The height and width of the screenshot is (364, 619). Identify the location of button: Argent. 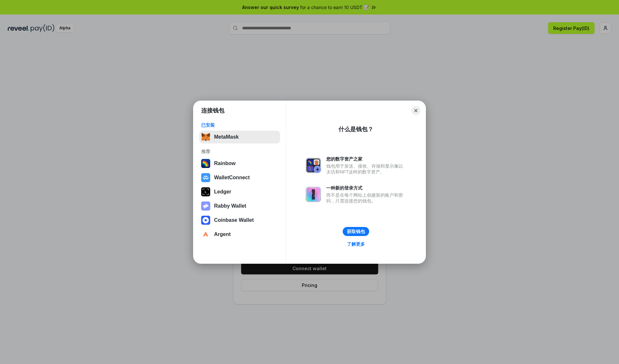
(239, 234).